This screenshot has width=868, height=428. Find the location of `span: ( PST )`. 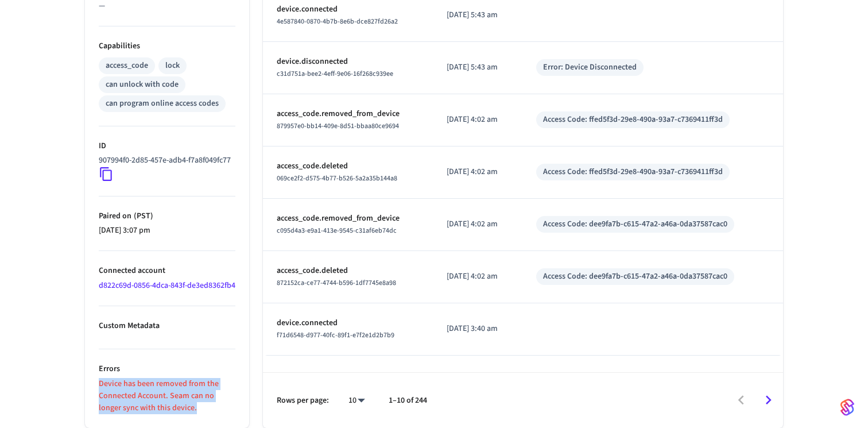

span: ( PST ) is located at coordinates (142, 216).